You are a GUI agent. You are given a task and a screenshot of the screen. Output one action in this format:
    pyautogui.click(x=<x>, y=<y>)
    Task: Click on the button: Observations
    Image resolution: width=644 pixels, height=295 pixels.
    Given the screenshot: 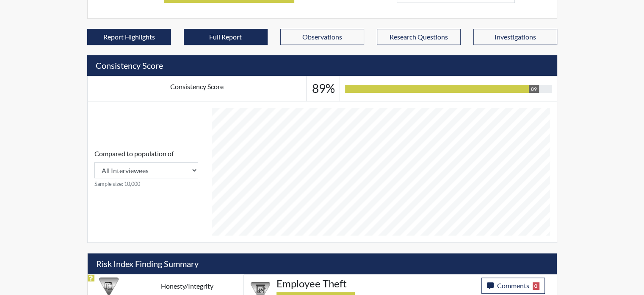 What is the action you would take?
    pyautogui.click(x=323, y=37)
    